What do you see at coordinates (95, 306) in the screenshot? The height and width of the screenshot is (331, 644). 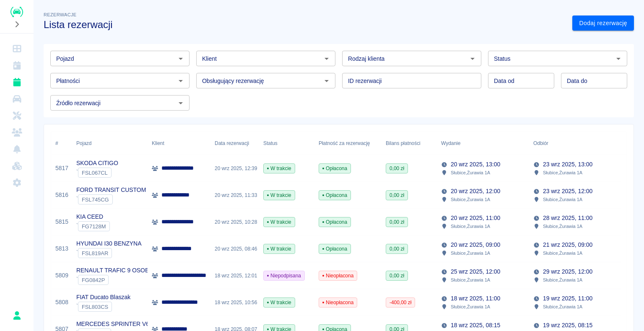 I see `span: FSL803CS` at bounding box center [95, 306].